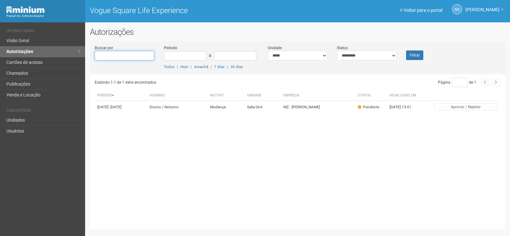  I want to click on li: Cadastros, so click(43, 111).